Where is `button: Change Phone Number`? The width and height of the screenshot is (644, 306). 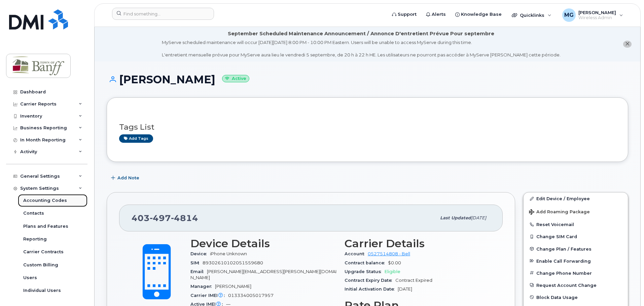
button: Change Phone Number is located at coordinates (576, 273).